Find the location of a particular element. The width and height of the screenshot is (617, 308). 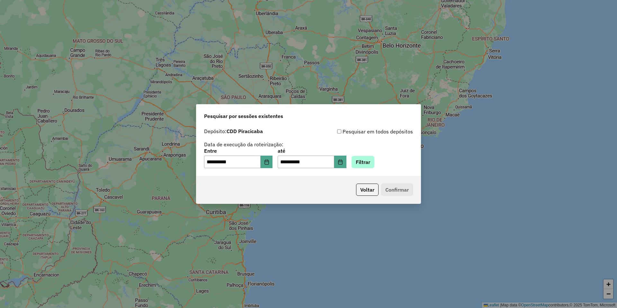

label: Data de execução da roteirização: is located at coordinates (244, 144).